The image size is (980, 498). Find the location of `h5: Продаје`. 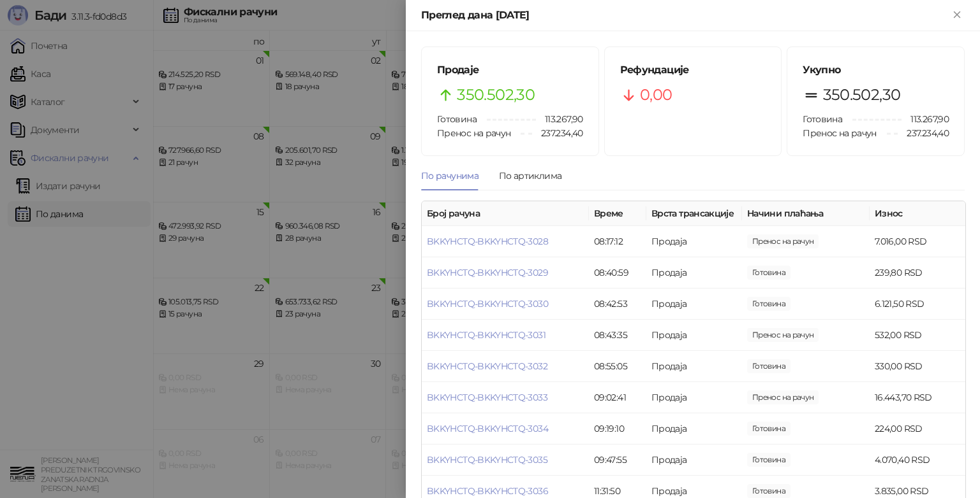

h5: Продаје is located at coordinates (510, 70).